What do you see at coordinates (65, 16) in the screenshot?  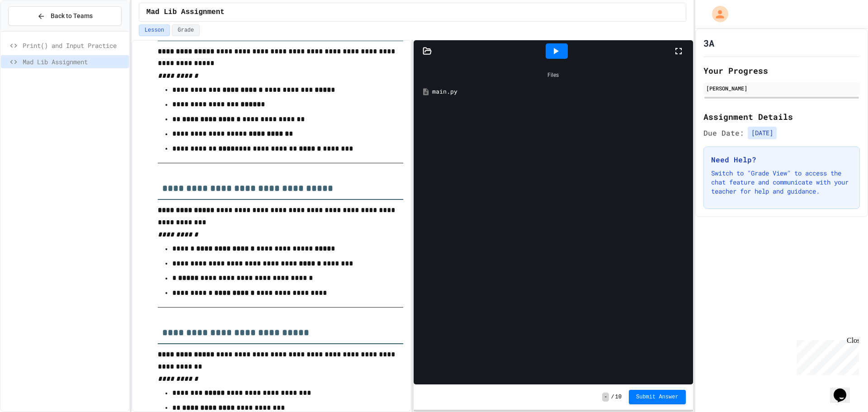 I see `button: Back to Teams` at bounding box center [65, 16].